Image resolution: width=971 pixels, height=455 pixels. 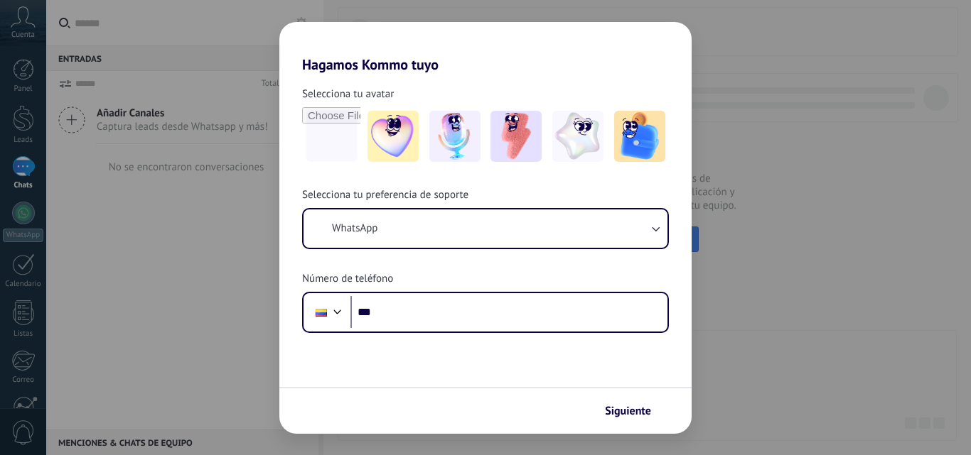 What do you see at coordinates (516, 136) in the screenshot?
I see `img: -3.jpeg` at bounding box center [516, 136].